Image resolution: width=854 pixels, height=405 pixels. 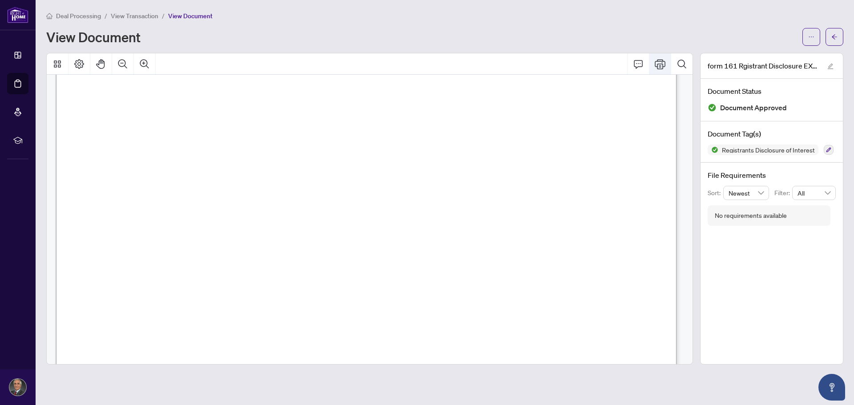 I want to click on h4: Document Status, so click(x=772, y=91).